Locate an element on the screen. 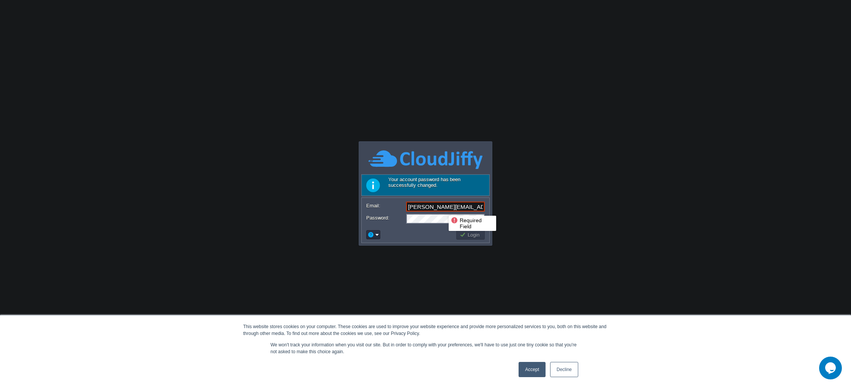  img: CloudJiffy is located at coordinates (426, 160).